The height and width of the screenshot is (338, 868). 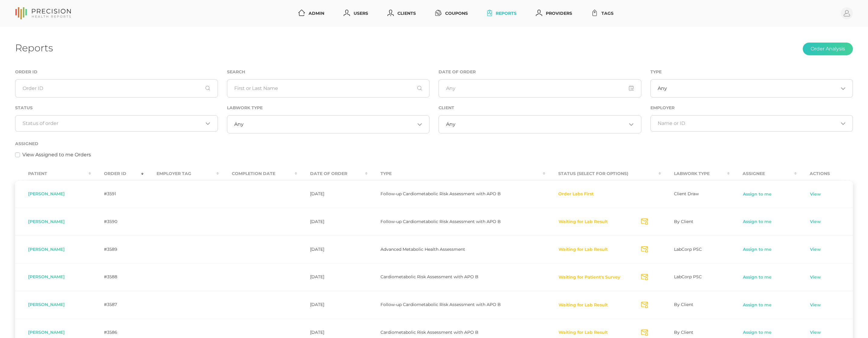 What do you see at coordinates (26, 72) in the screenshot?
I see `label: Order ID` at bounding box center [26, 72].